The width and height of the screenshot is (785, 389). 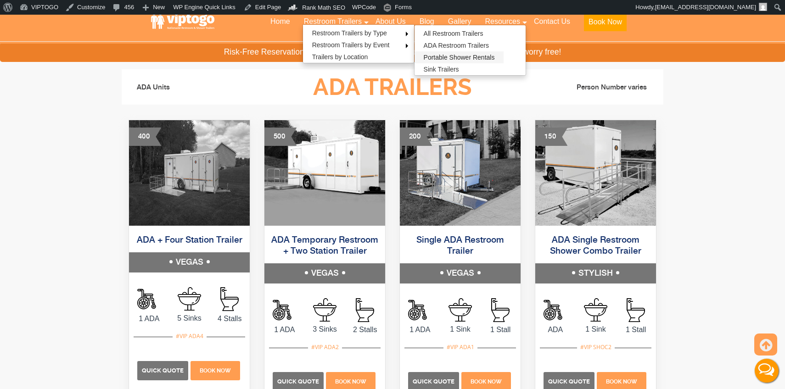 I want to click on div: #VIP SHOC2, so click(x=596, y=347).